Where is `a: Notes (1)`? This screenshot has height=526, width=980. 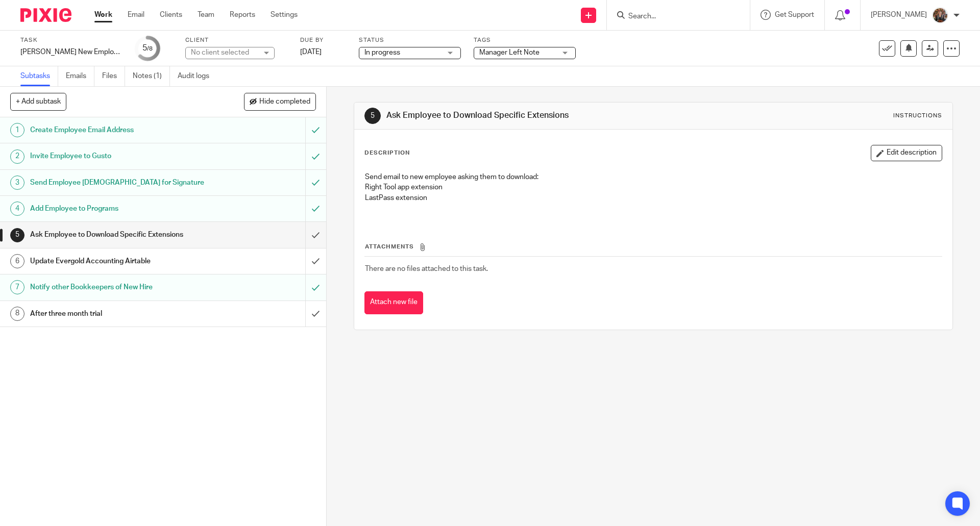 a: Notes (1) is located at coordinates (151, 76).